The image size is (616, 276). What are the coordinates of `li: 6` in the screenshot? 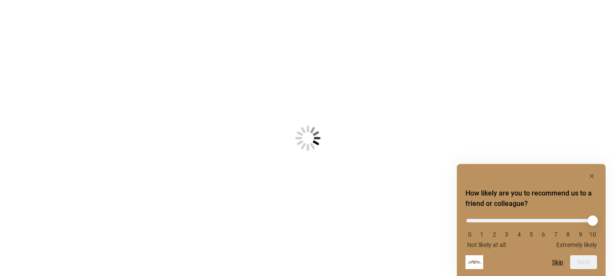 It's located at (543, 234).